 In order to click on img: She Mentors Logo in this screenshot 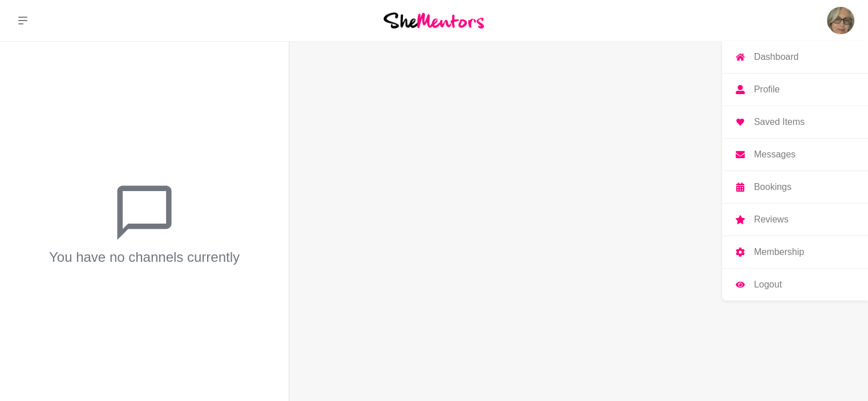, I will do `click(434, 20)`.